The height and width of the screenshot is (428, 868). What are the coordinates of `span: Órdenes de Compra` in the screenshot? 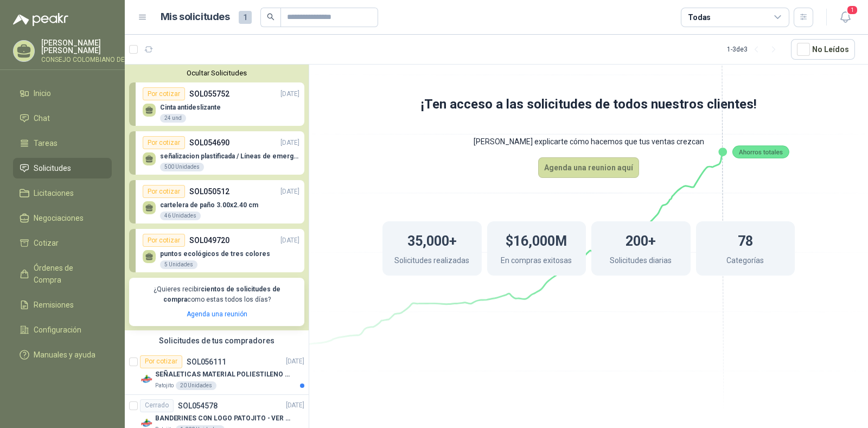 It's located at (67, 274).